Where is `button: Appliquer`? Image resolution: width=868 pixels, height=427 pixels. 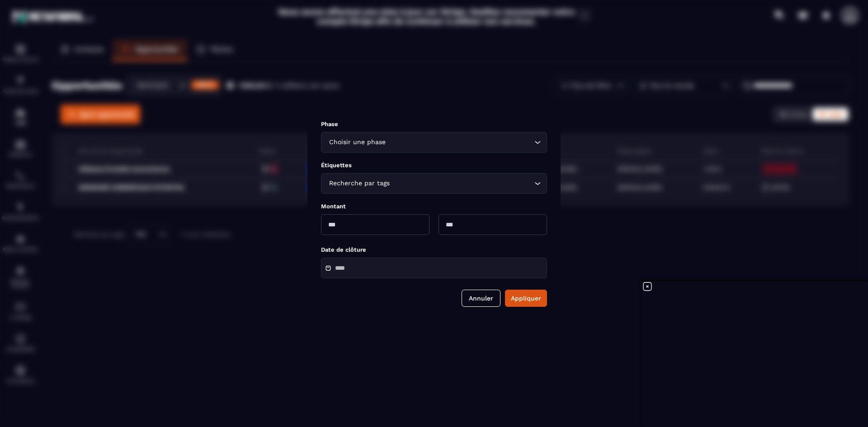 button: Appliquer is located at coordinates (526, 298).